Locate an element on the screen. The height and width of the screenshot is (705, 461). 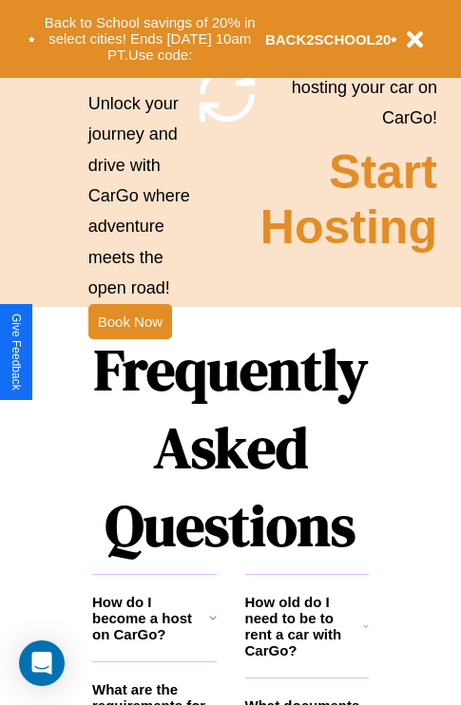
h2: Start Hosting is located at coordinates (349, 199).